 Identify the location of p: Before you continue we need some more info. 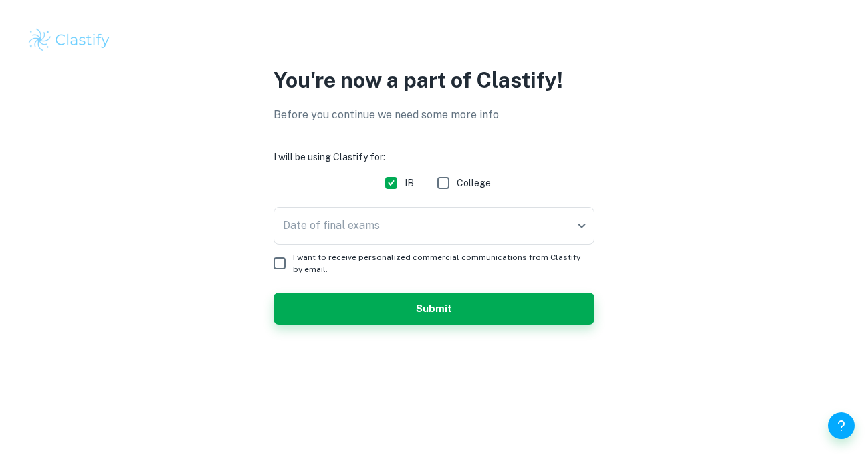
(434, 115).